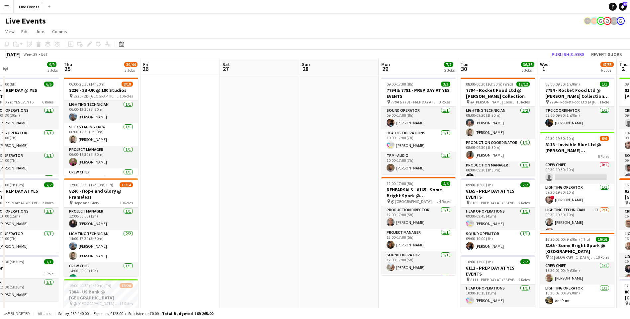 This screenshot has width=630, height=319. What do you see at coordinates (10, 32) in the screenshot?
I see `a: View` at bounding box center [10, 32].